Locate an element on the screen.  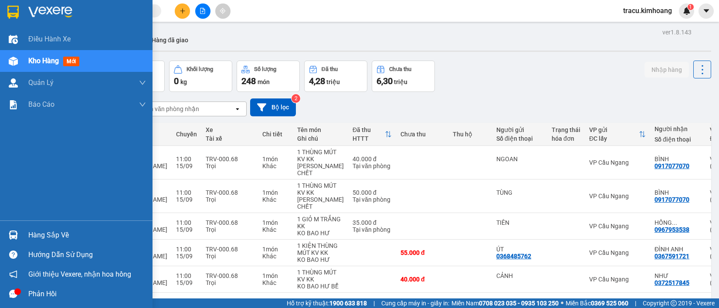
span: tracu.kimhoang is located at coordinates (648, 10).